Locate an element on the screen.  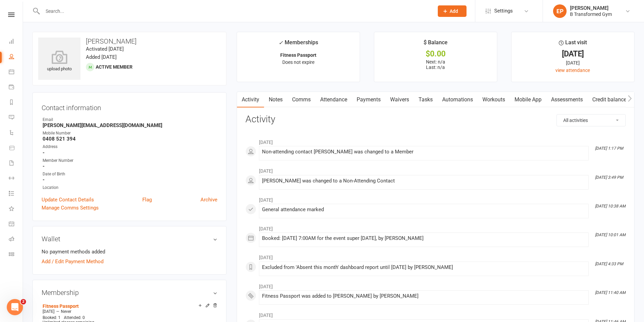
div: Member Number is located at coordinates (130, 160).